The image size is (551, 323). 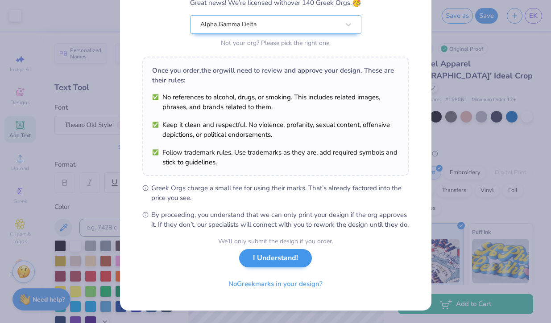 What do you see at coordinates (275, 157) in the screenshot?
I see `li: Follow trademark rules. Use trademarks as they are, add required symbols and stick to guidelines.` at bounding box center [275, 157].